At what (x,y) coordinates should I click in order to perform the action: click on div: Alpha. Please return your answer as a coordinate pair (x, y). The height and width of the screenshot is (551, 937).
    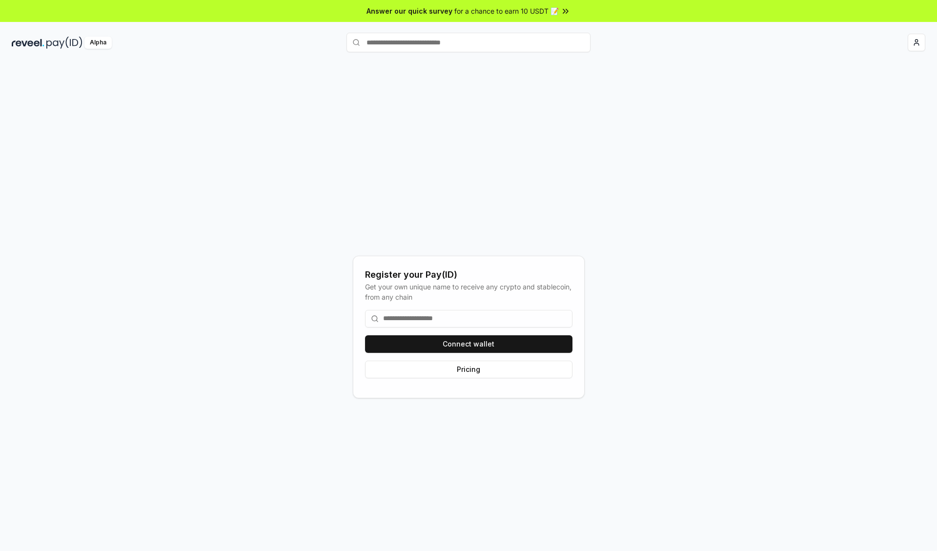
    Looking at the image, I should click on (98, 42).